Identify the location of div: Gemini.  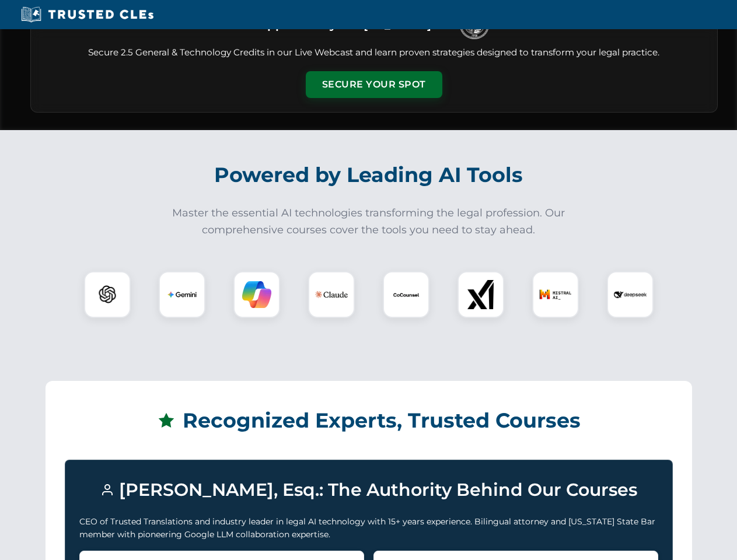
(182, 295).